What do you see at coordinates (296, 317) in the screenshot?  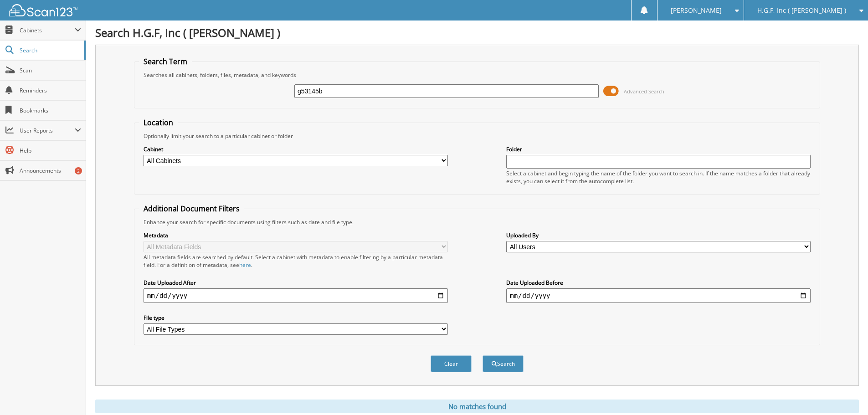 I see `label: File type` at bounding box center [296, 317].